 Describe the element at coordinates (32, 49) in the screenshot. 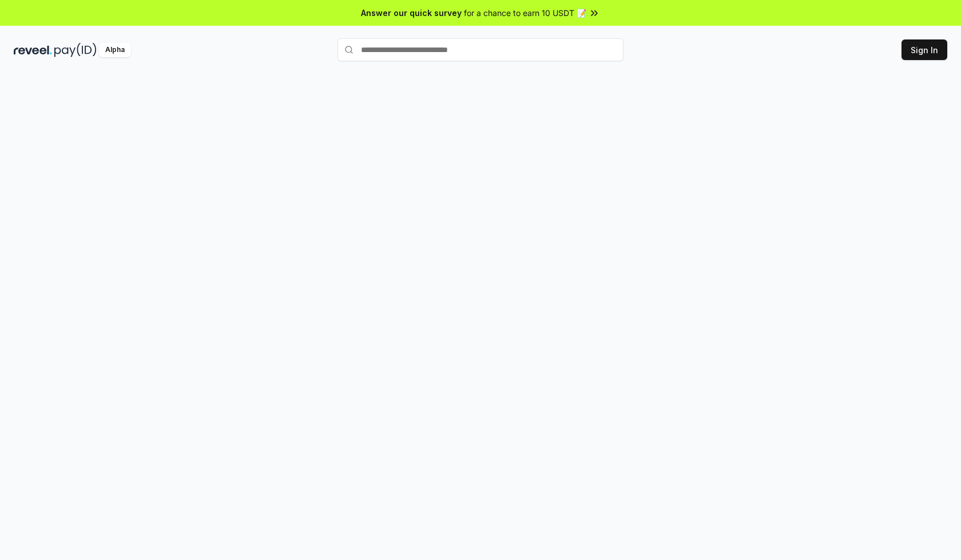

I see `img: reveel_dark` at that location.